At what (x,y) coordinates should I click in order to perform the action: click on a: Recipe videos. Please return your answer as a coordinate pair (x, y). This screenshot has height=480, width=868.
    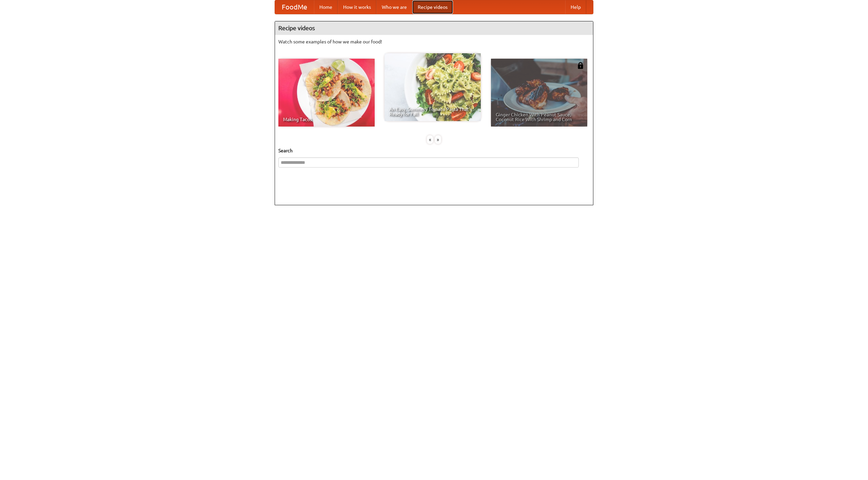
    Looking at the image, I should click on (433, 7).